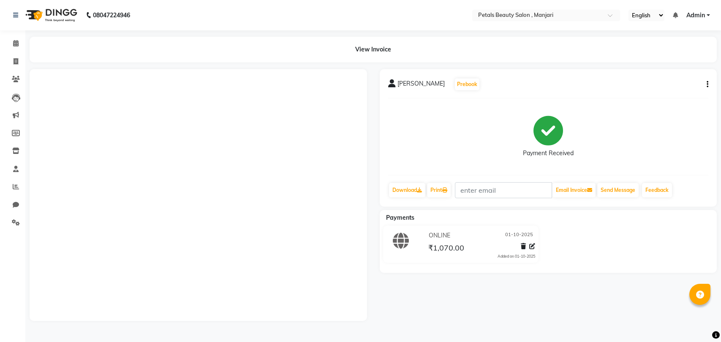 This screenshot has height=342, width=721. I want to click on button: Prebook, so click(467, 84).